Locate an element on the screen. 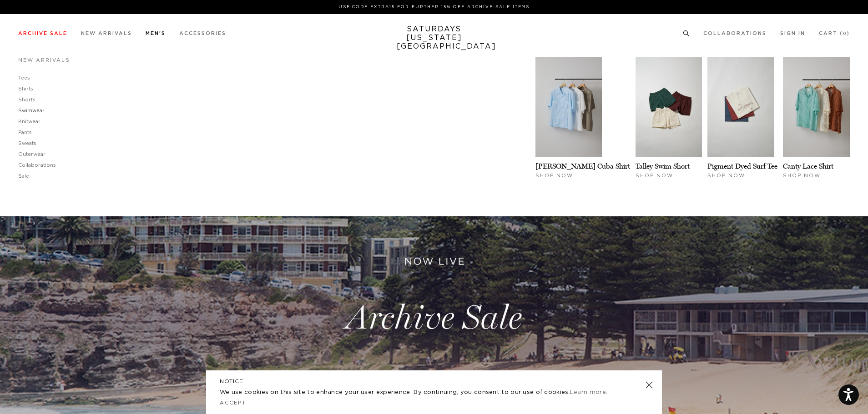  a: Learn more is located at coordinates (588, 392).